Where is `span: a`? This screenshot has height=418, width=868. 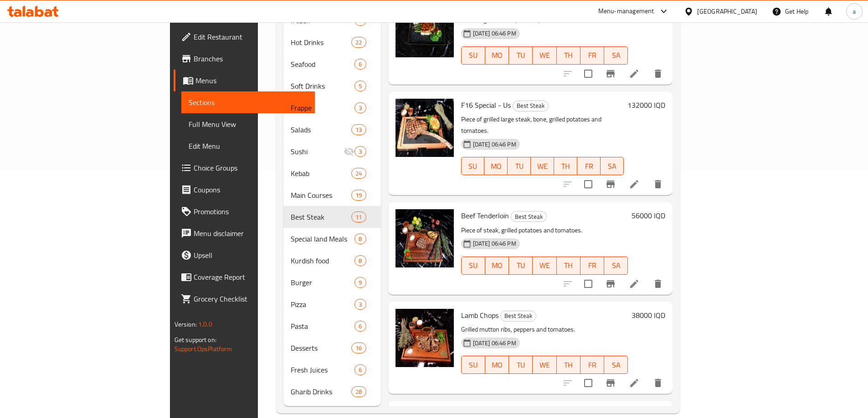 span: a is located at coordinates (854, 12).